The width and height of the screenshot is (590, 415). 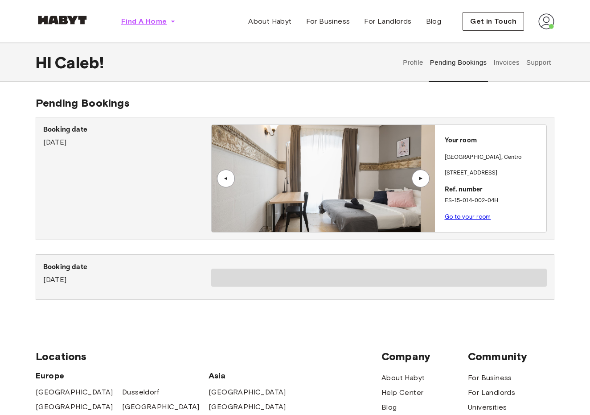 What do you see at coordinates (539, 62) in the screenshot?
I see `button: Support` at bounding box center [539, 62].